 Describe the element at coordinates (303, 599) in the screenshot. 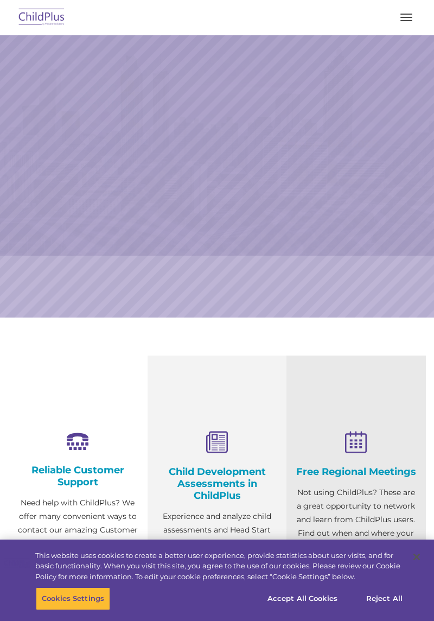

I see `button: Accept All Cookies` at that location.